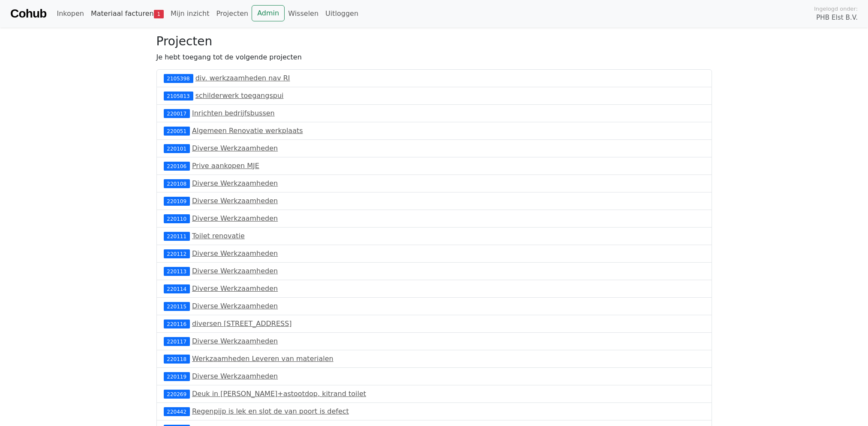 The height and width of the screenshot is (426, 868). What do you see at coordinates (434, 42) in the screenshot?
I see `h3: Projecten` at bounding box center [434, 42].